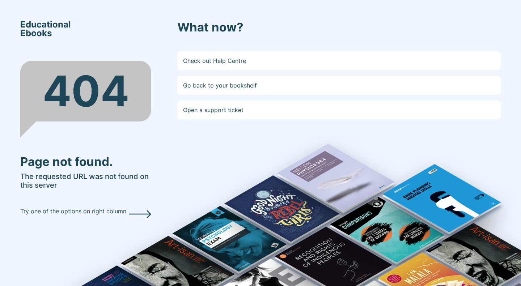 The image size is (521, 286). Describe the element at coordinates (86, 91) in the screenshot. I see `div: 404` at that location.